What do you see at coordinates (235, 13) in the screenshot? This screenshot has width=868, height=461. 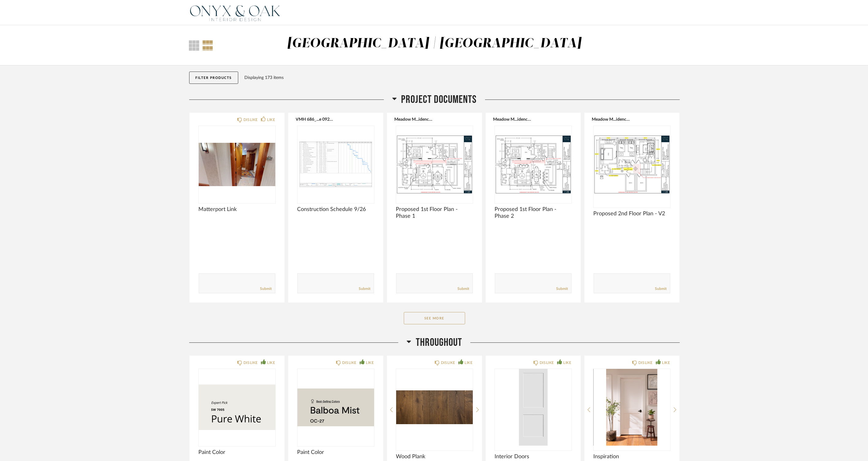 I see `img: 08ecf60b-2490-4d88-a620-7ab89e40e421.png` at bounding box center [235, 13].